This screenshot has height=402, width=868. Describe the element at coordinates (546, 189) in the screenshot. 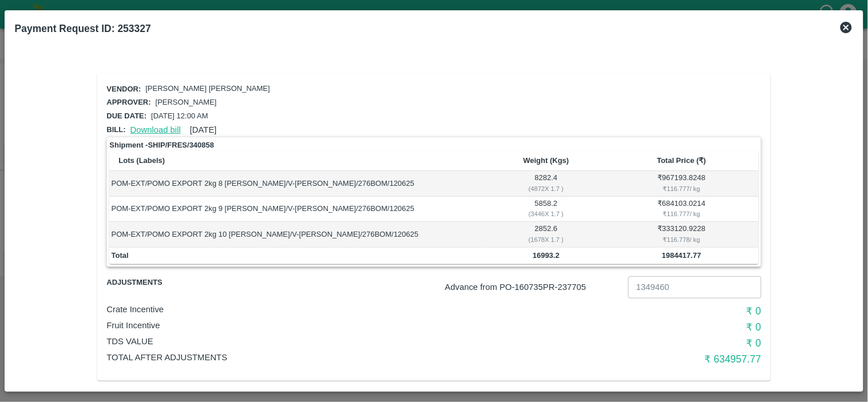

I see `div: ( 4872 X 1.7 )` at that location.